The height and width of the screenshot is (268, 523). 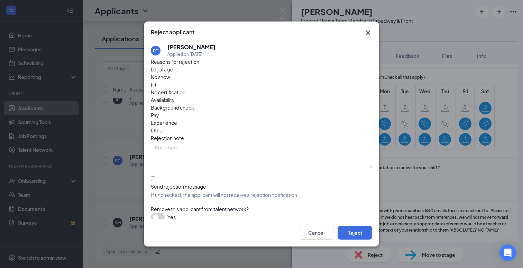 What do you see at coordinates (172, 107) in the screenshot?
I see `span: Background check` at bounding box center [172, 107].